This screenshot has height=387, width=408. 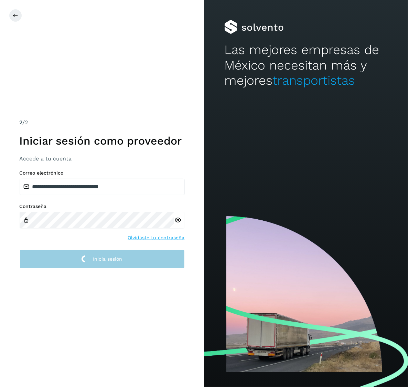 What do you see at coordinates (102, 141) in the screenshot?
I see `h1: Iniciar sesión como proveedor` at bounding box center [102, 141].